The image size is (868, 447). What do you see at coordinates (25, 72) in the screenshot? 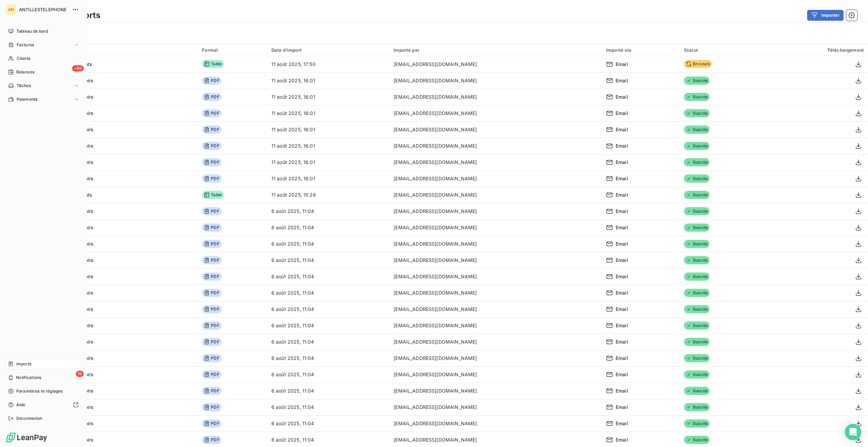
I see `span: Relances` at bounding box center [25, 72].